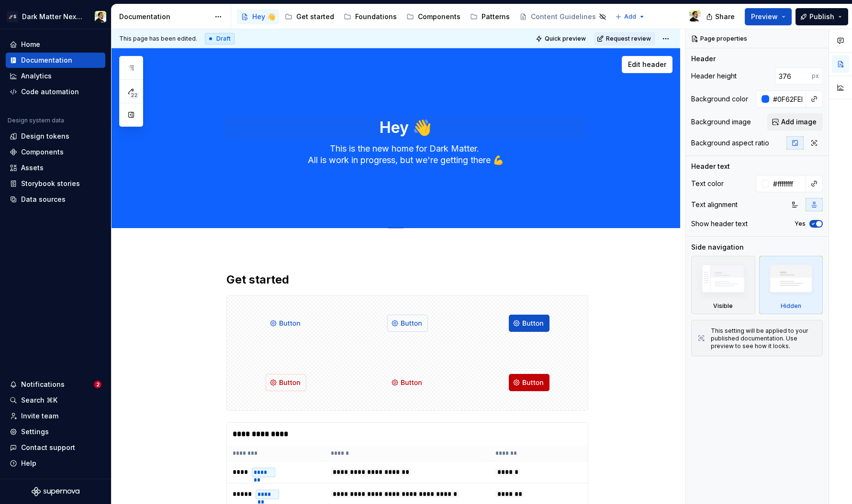  What do you see at coordinates (822, 17) in the screenshot?
I see `button: Publish` at bounding box center [822, 17].